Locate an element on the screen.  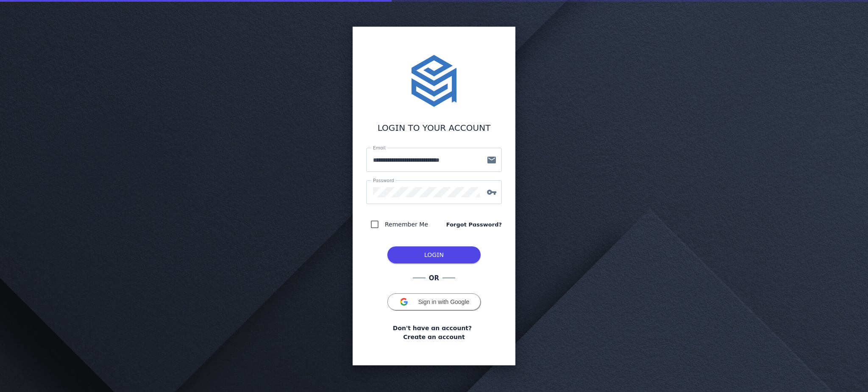
mat-label: Email is located at coordinates (379, 148).